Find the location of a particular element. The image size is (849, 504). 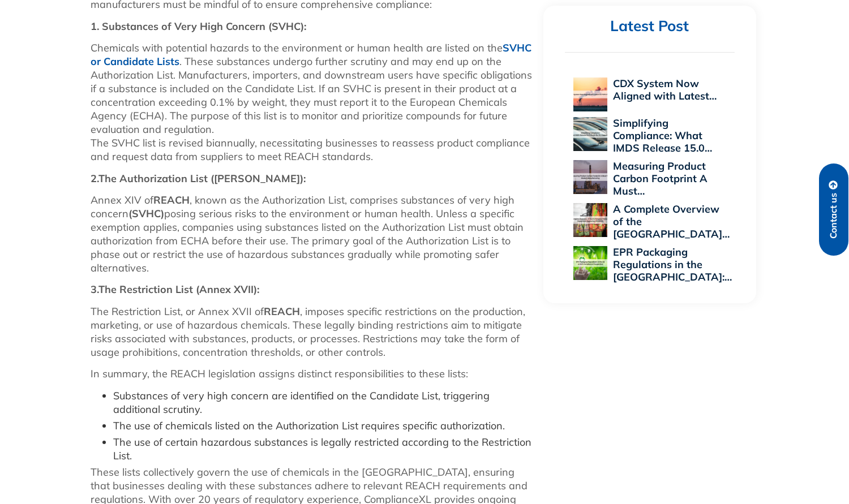

p: Chemicals with potential hazards to the environment or human health are listed on the . These sub... is located at coordinates (311, 102).